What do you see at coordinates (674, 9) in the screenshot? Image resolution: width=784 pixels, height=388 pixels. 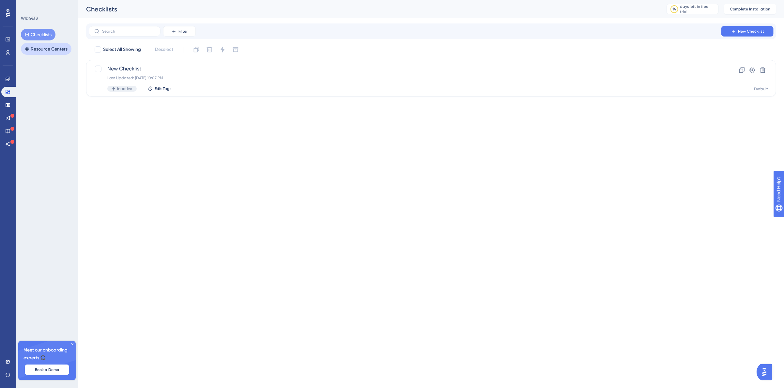 I see `div: 14` at bounding box center [674, 9].